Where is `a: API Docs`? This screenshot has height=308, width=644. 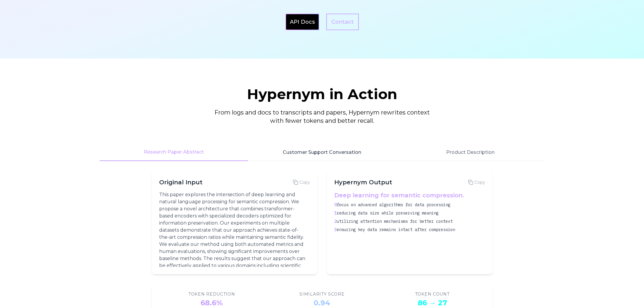
a: API Docs is located at coordinates (302, 22).